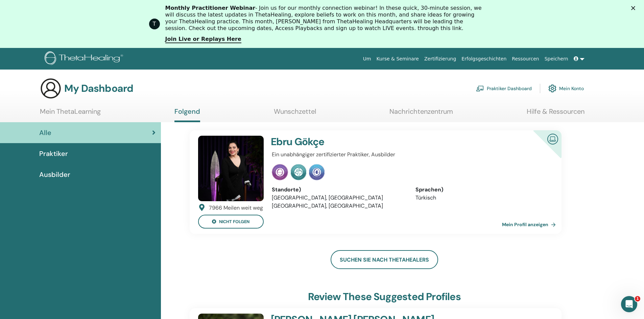 This screenshot has height=319, width=644. I want to click on span: Alle, so click(45, 133).